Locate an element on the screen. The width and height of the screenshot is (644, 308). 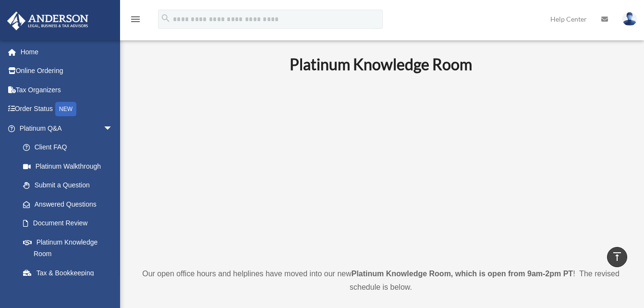
i: search is located at coordinates (166, 18).